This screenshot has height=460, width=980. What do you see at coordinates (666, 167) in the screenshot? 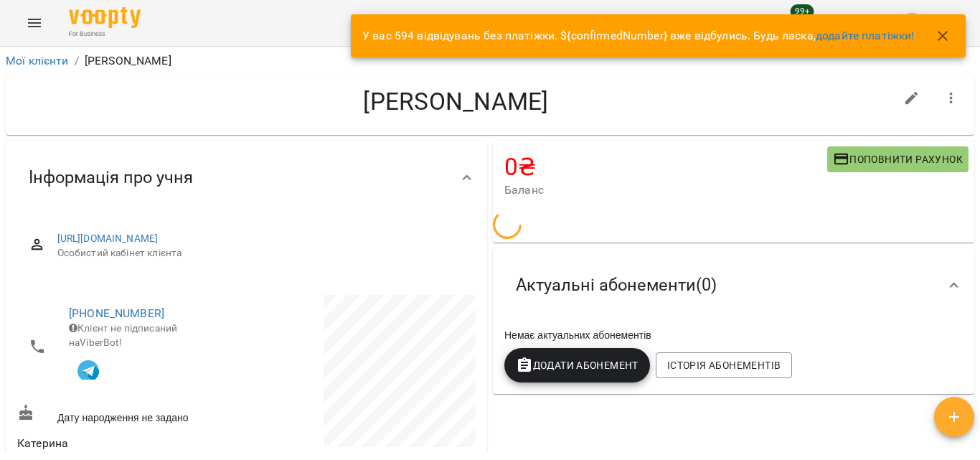
I see `h4: 0 ₴` at bounding box center [666, 167].